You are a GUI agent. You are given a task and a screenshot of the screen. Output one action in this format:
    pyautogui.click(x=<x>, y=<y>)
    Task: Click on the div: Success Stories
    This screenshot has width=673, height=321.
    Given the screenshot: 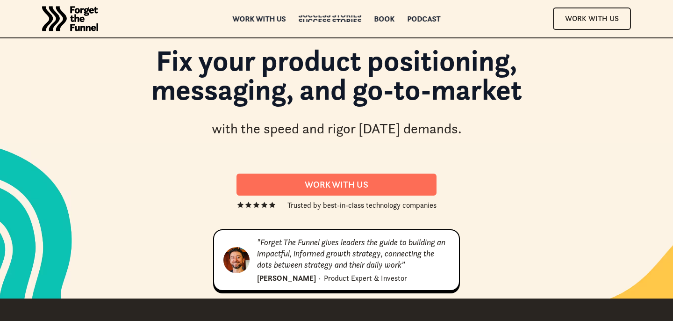 What is the action you would take?
    pyautogui.click(x=330, y=21)
    